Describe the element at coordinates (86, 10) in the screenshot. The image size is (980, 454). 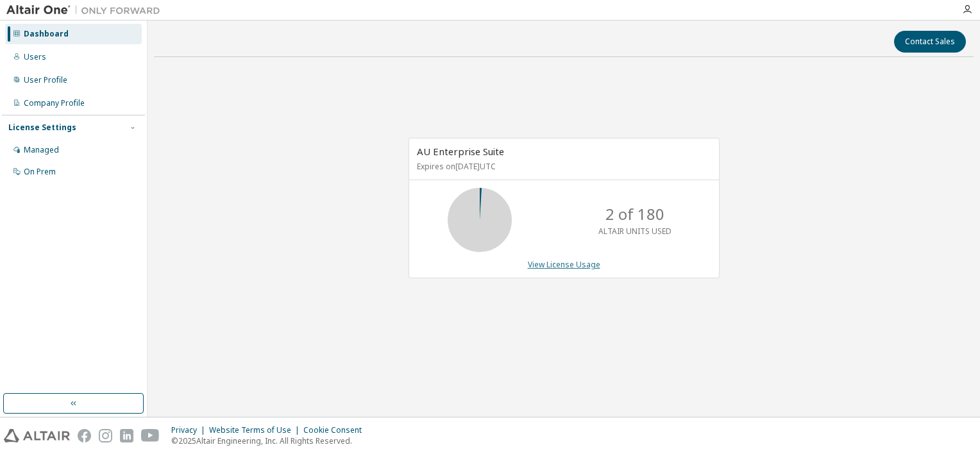
I see `img: Altair One` at that location.